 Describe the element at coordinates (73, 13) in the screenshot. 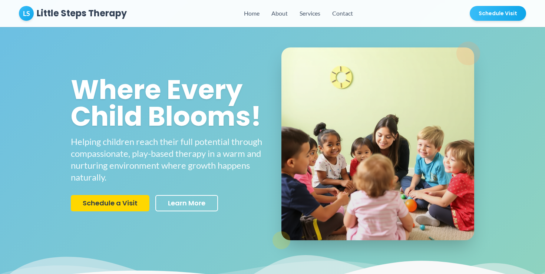

I see `a: LSLittle Steps Therapy` at that location.